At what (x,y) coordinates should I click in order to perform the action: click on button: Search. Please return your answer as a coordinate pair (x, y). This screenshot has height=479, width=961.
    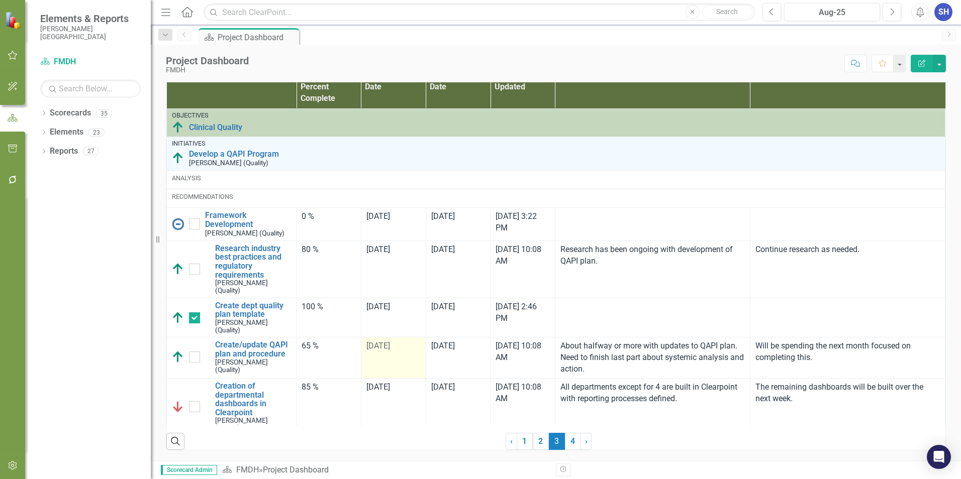
    Looking at the image, I should click on (727, 12).